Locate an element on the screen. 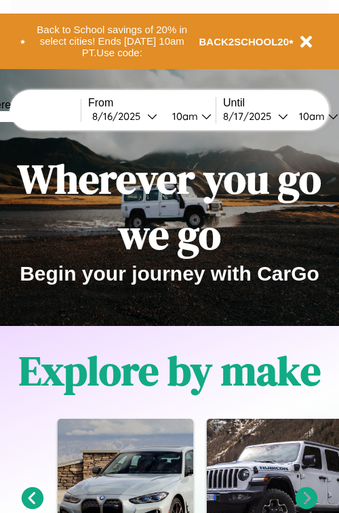 The image size is (339, 513). div: 8 / 17 / 2025 is located at coordinates (250, 116).